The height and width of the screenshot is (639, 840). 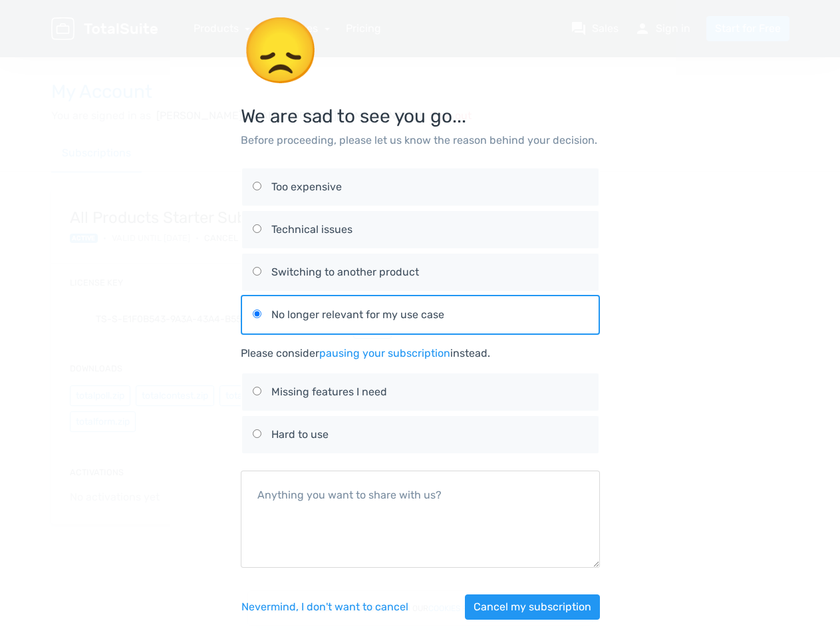 I want to click on div: No longer relevant for my use case, so click(x=430, y=315).